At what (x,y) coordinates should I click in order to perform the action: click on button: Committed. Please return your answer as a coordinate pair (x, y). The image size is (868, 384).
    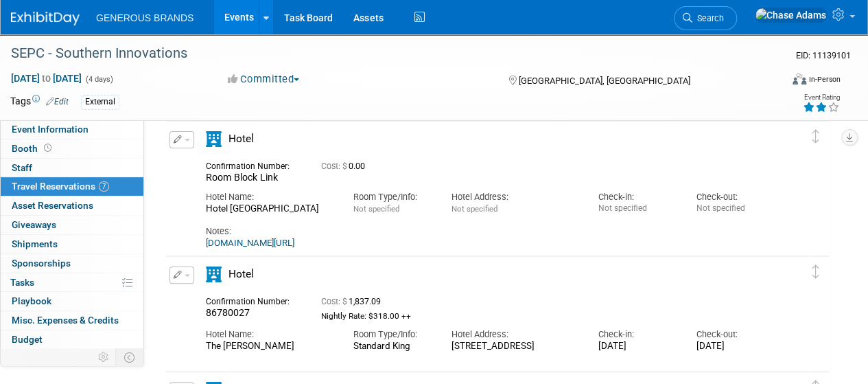
    Looking at the image, I should click on (263, 79).